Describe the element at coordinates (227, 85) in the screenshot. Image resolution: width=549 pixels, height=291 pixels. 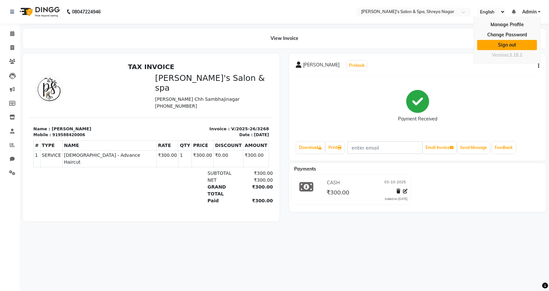
I see `th: AMOUNT` at that location.